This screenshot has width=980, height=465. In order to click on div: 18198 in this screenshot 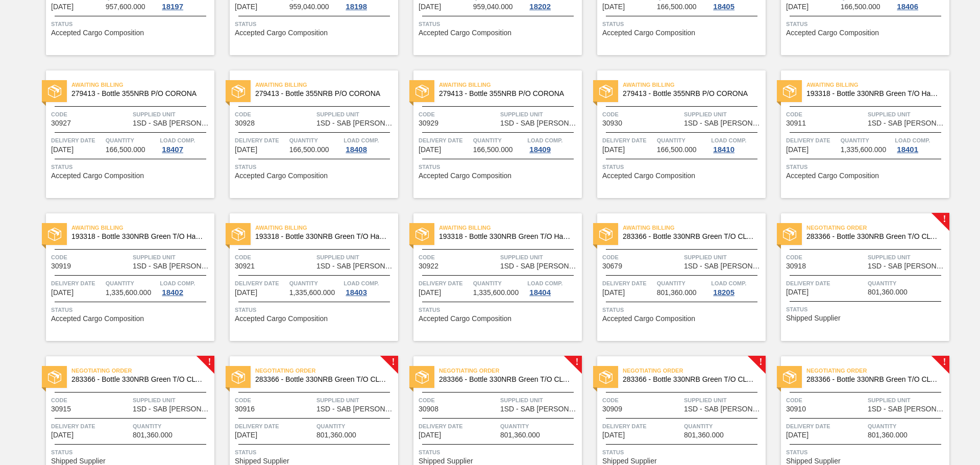, I will do `click(356, 7)`.